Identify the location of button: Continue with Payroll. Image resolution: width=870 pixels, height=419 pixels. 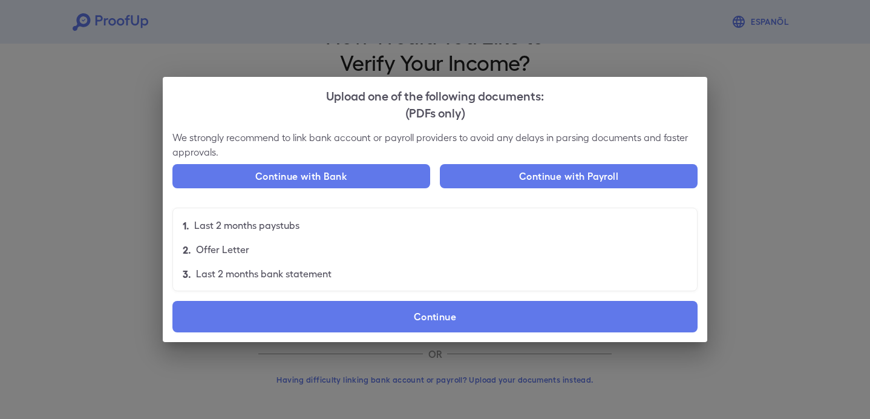
(569, 176).